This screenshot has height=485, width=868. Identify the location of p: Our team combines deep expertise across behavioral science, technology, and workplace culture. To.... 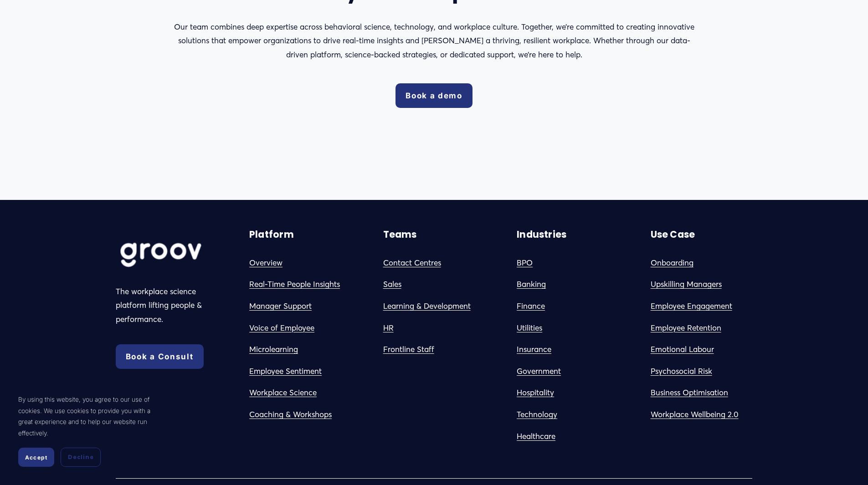
(433, 41).